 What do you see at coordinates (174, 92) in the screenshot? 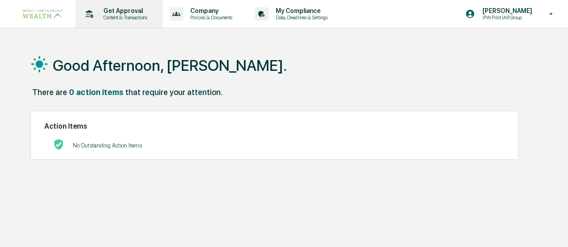
I see `div: that require your attention.` at bounding box center [174, 92].